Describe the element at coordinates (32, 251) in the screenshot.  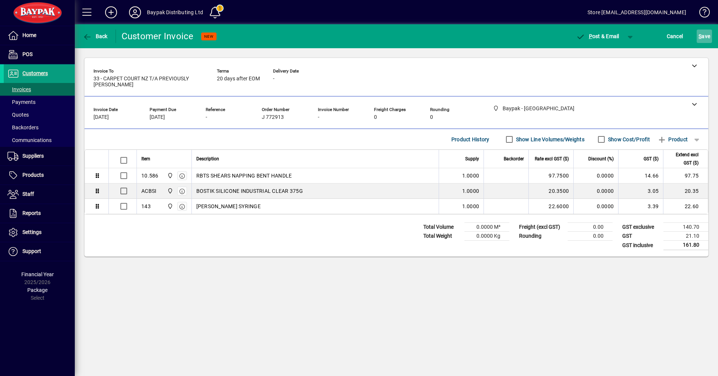
I see `span: Support` at that location.